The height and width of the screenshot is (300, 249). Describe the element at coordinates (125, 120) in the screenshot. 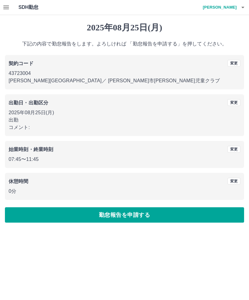

I see `p: 出勤` at that location.